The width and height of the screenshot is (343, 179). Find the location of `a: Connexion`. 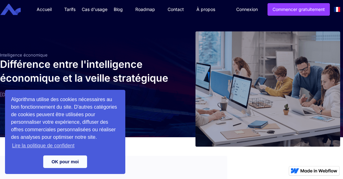

a: Connexion is located at coordinates (247, 9).